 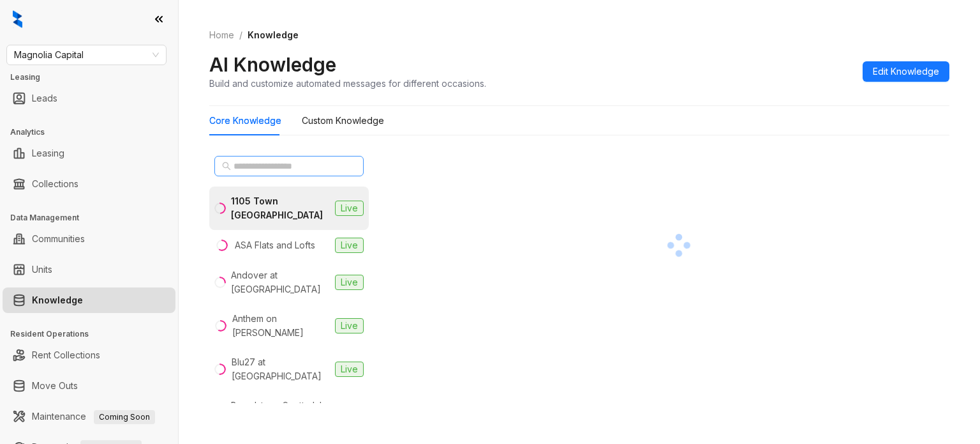 What do you see at coordinates (94, 334) in the screenshot?
I see `h3: Resident Operations` at bounding box center [94, 334].